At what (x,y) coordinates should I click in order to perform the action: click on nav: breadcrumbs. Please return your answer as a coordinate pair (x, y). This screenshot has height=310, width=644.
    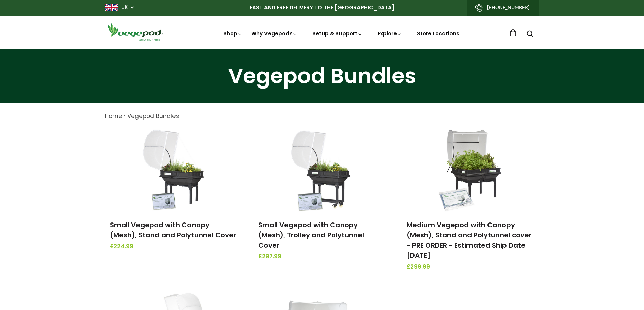
    Looking at the image, I should click on (322, 116).